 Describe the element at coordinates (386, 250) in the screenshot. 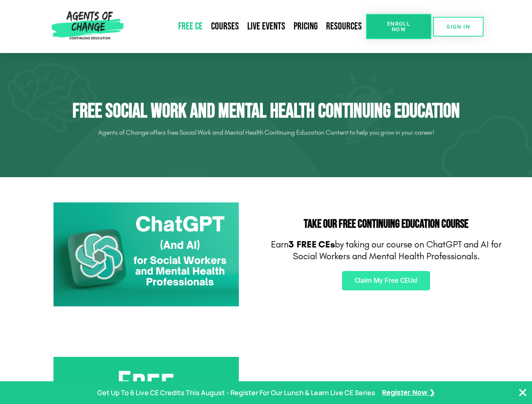

I see `p: Earn by taking our course on ChatGPT and AI for Social Workers and Mental Health Professionals.` at that location.